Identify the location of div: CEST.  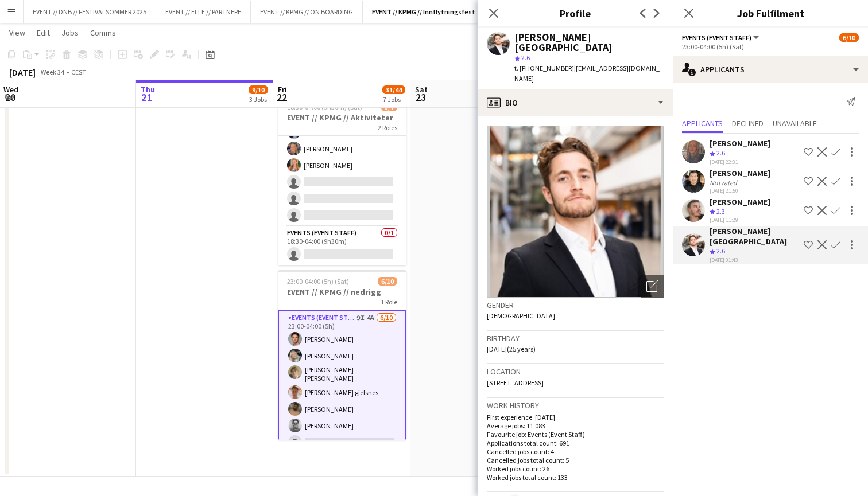
(79, 72).